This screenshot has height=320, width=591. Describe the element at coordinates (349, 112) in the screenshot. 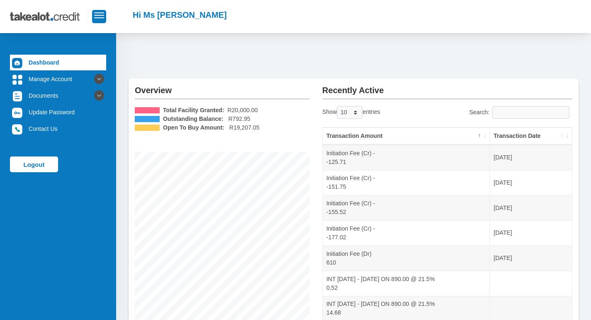

I see `select: Showentries` at that location.